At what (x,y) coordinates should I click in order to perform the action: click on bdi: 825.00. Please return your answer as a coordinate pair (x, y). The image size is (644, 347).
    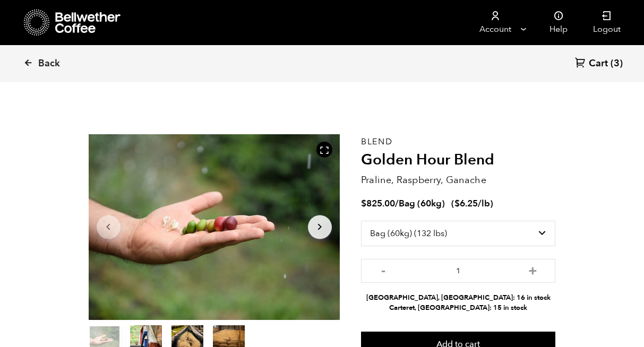
    Looking at the image, I should click on (378, 203).